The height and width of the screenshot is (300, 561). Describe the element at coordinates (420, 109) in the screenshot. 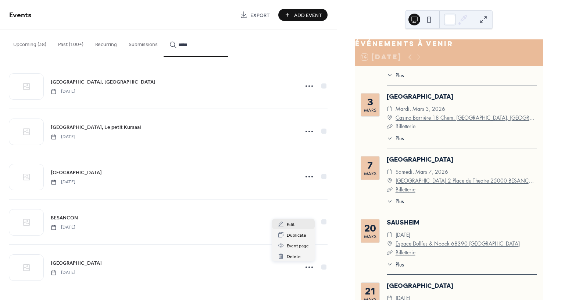

I see `span: mardi, mars 3, 2026` at that location.